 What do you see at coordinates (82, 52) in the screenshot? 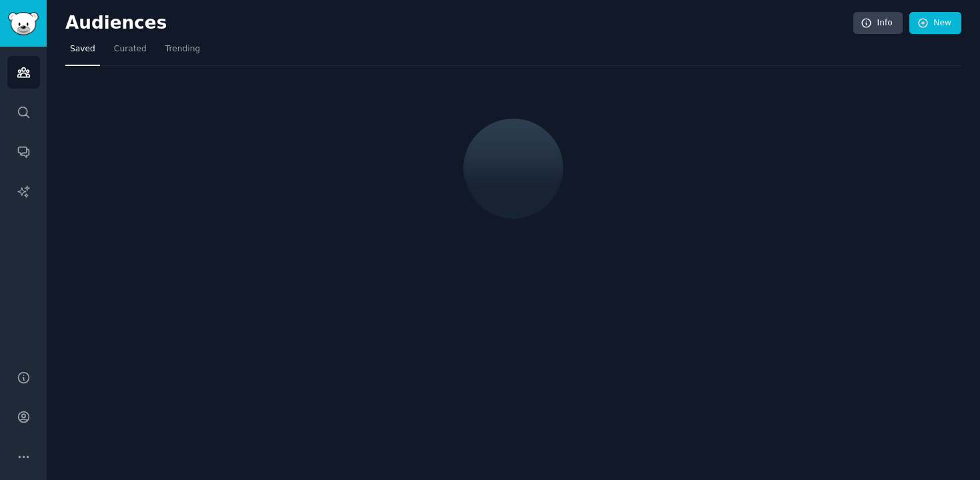
I see `a: Saved` at bounding box center [82, 52].